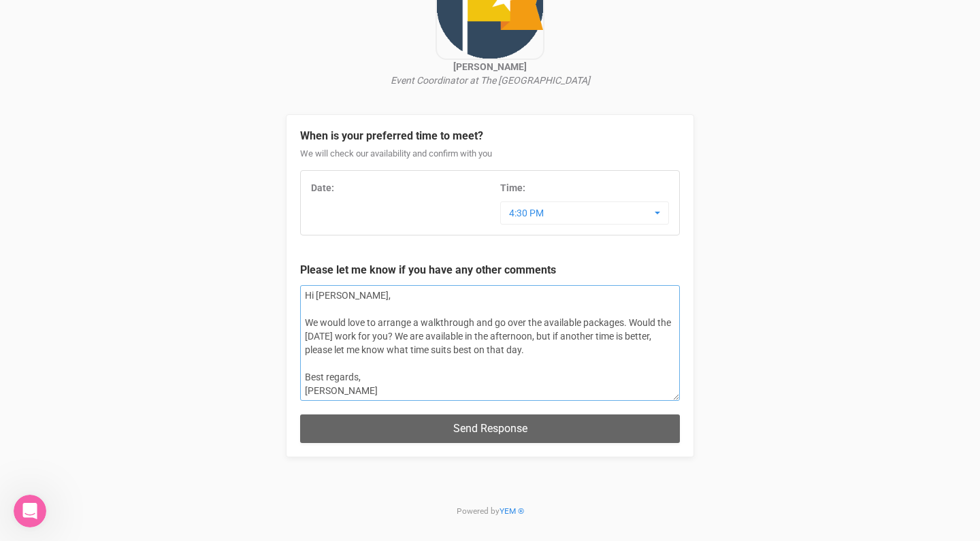  I want to click on button: 4:30 PM, so click(584, 213).